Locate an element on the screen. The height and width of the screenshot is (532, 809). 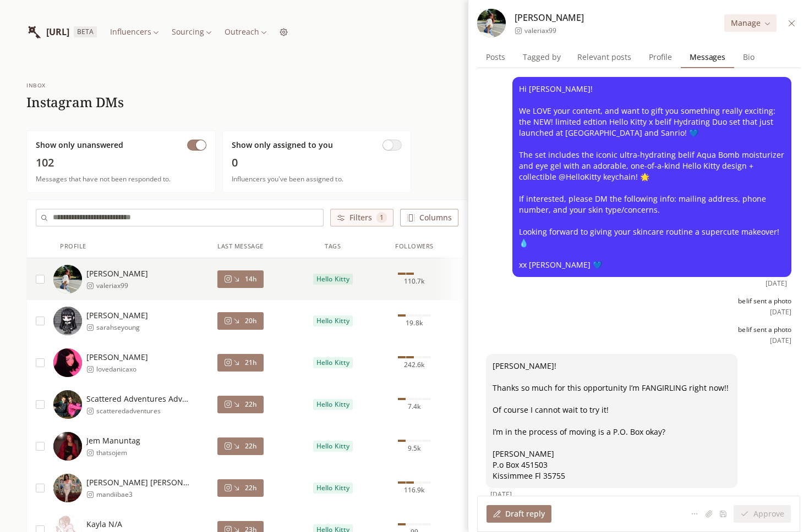
div: Inbox is located at coordinates (75, 86).